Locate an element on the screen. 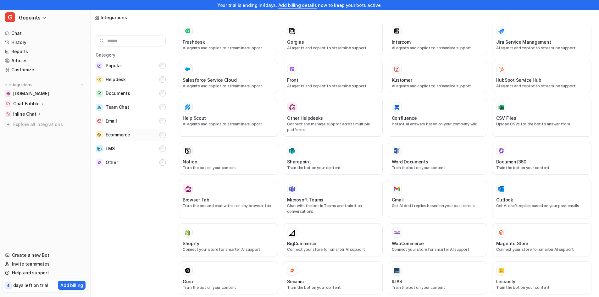  a: Add billing details is located at coordinates (297, 5).